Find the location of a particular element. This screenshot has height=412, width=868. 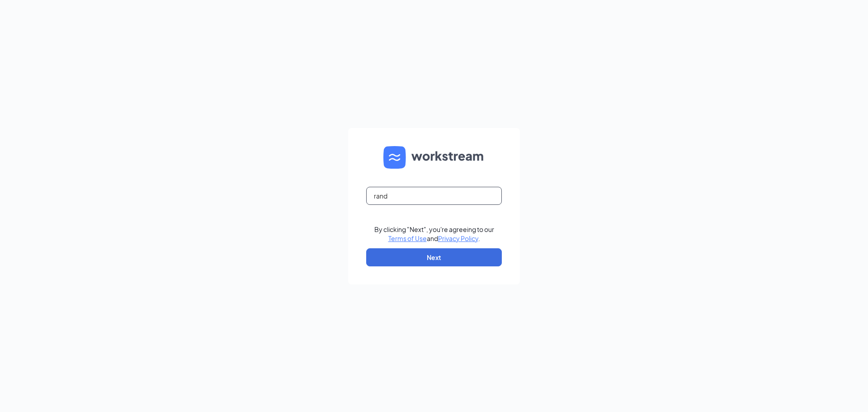

a: Terms of Use is located at coordinates (407, 238).